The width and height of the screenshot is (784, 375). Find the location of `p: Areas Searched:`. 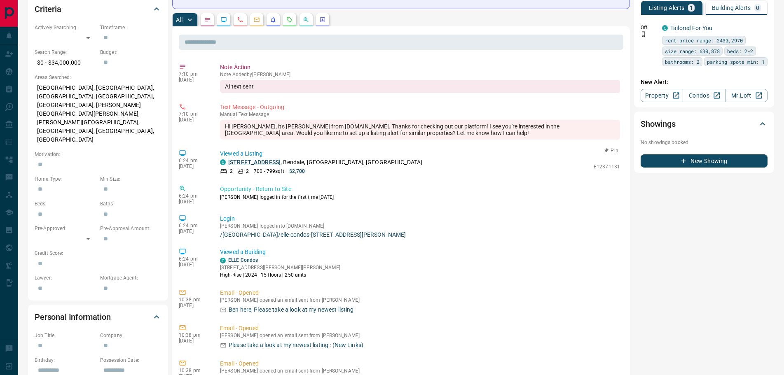

p: Areas Searched: is located at coordinates (98, 77).